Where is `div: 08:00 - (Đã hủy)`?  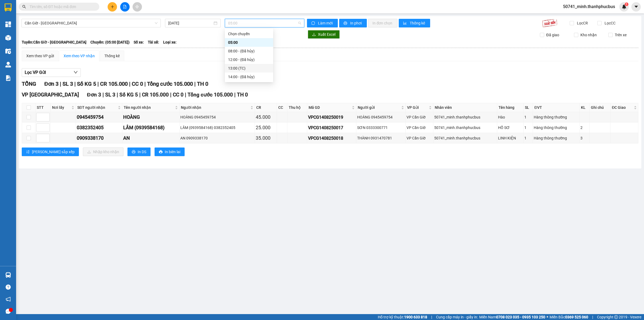
div: 08:00 - (Đã hủy) is located at coordinates (249, 51).